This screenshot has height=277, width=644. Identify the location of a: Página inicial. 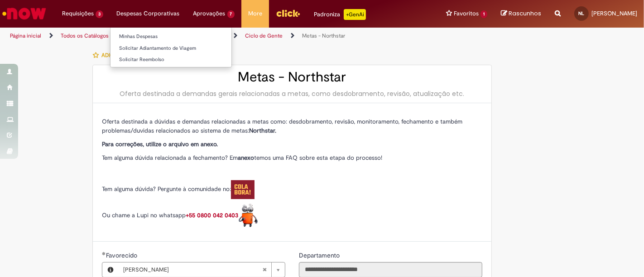
(25, 36).